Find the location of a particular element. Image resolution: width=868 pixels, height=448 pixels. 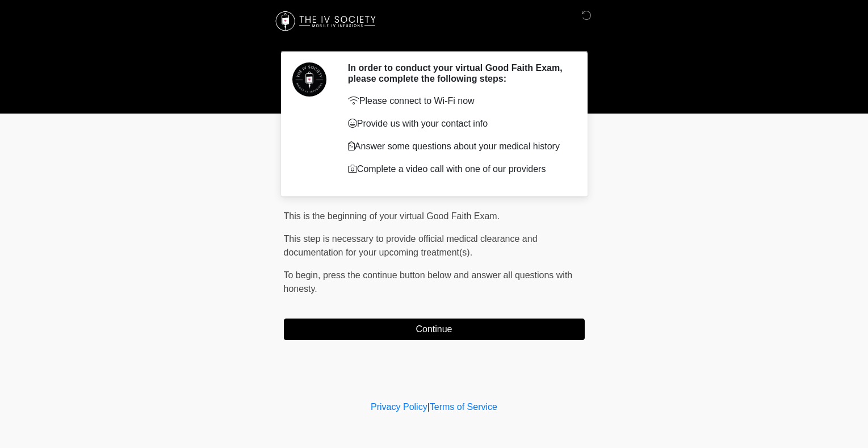

p: Please connect to Wi-Fi now is located at coordinates (458, 101).